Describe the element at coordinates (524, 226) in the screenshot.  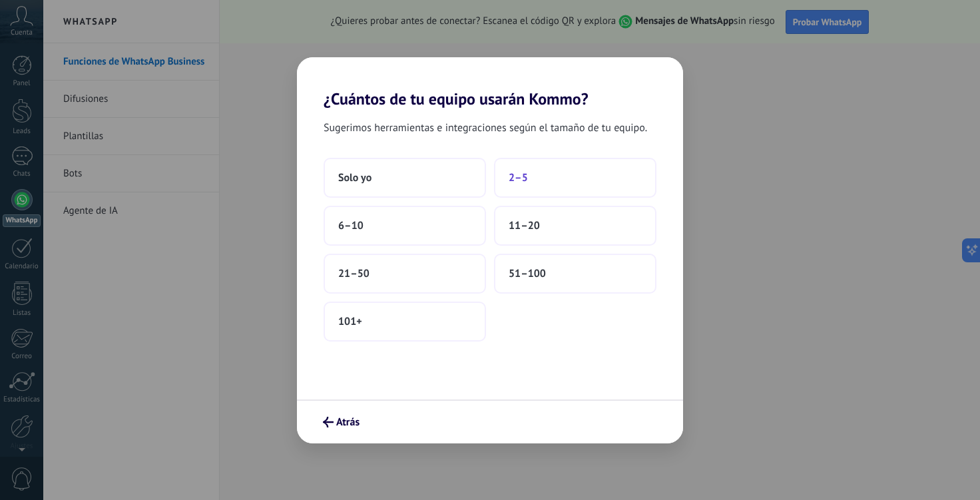
I see `span: 11–20` at that location.